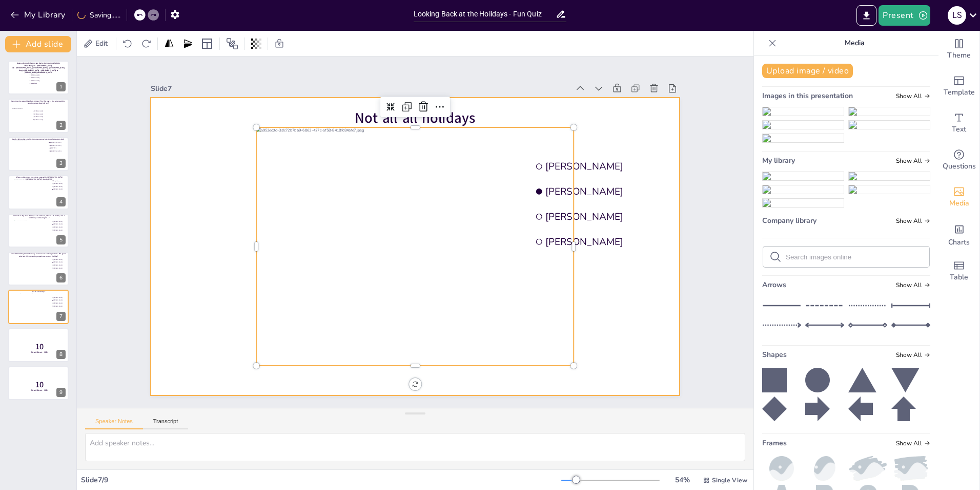  Describe the element at coordinates (99, 15) in the screenshot. I see `div: Saving......` at that location.